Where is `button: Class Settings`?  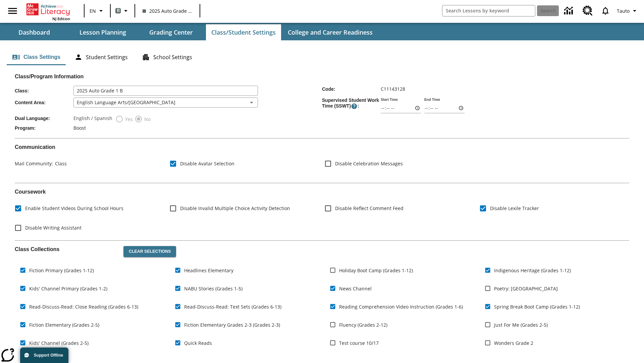
button: Class Settings is located at coordinates (36, 57).